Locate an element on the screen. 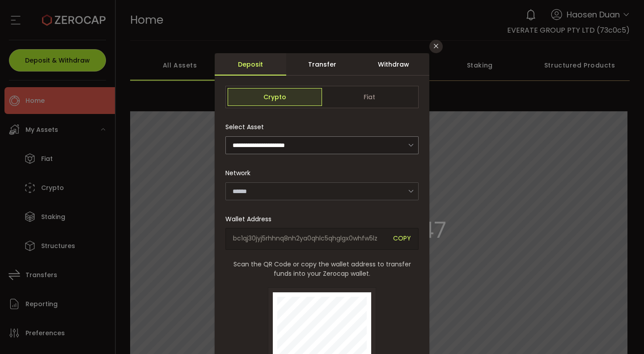  div: Transfer is located at coordinates (322, 64).